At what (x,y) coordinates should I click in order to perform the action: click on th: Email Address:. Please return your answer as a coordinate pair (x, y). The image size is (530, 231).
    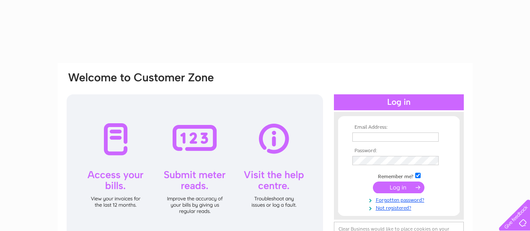
    Looking at the image, I should click on (399, 127).